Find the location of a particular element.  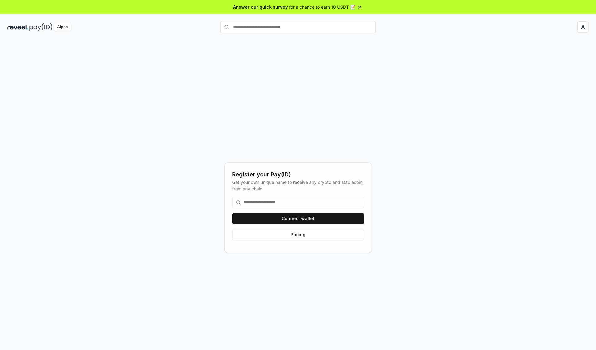

button: Connect wallet is located at coordinates (298, 219).